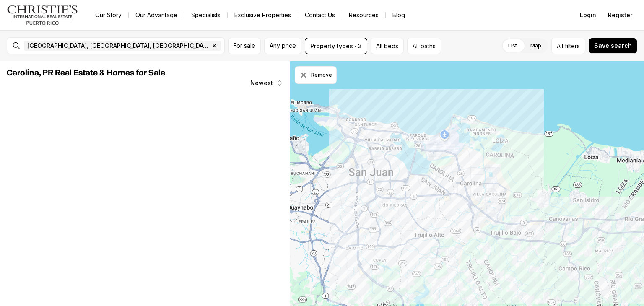 The image size is (644, 306). Describe the element at coordinates (262, 15) in the screenshot. I see `a: Exclusive Properties` at that location.